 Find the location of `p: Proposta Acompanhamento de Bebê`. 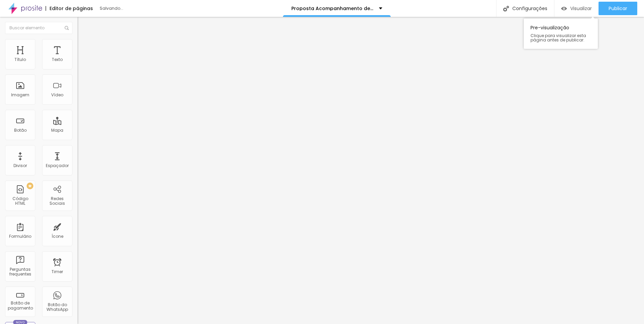

p: Proposta Acompanhamento de Bebê is located at coordinates (333, 9).